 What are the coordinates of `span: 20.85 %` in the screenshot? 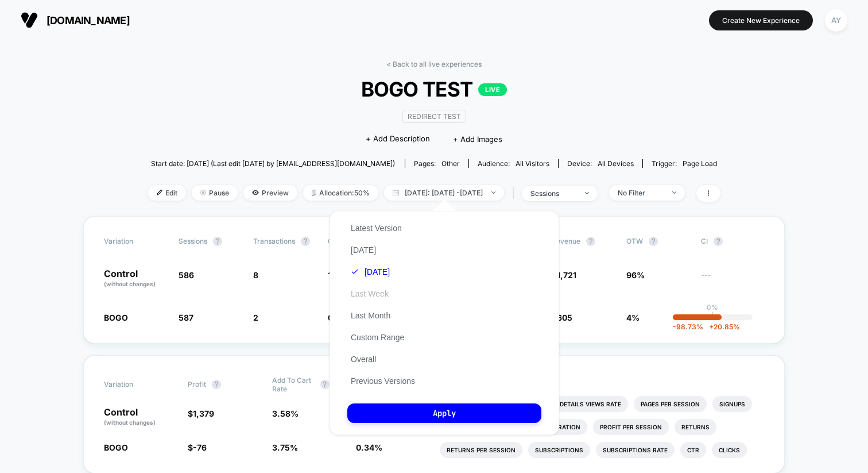 It's located at (722, 326).